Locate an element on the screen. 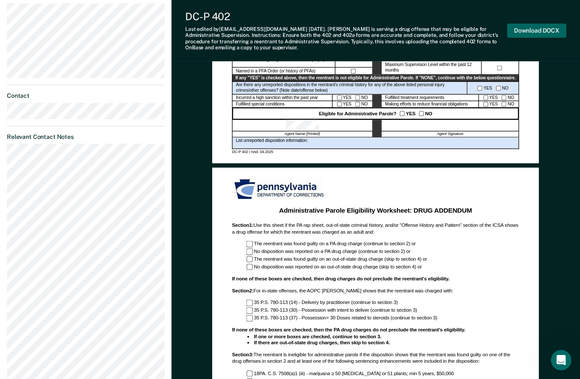  div: The reentrant was found guilty on an out-of-state drug charge (skip to section 4) or is located at coordinates (383, 259).